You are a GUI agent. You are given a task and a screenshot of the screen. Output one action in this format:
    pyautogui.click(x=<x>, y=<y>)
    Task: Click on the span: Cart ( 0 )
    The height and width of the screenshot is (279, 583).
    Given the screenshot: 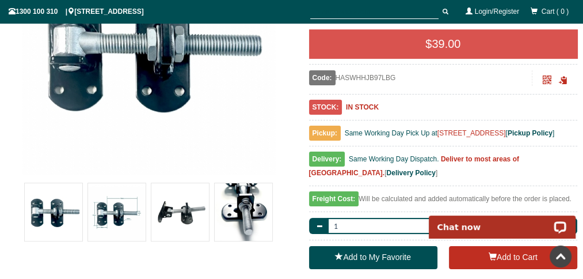 What is the action you would take?
    pyautogui.click(x=555, y=12)
    